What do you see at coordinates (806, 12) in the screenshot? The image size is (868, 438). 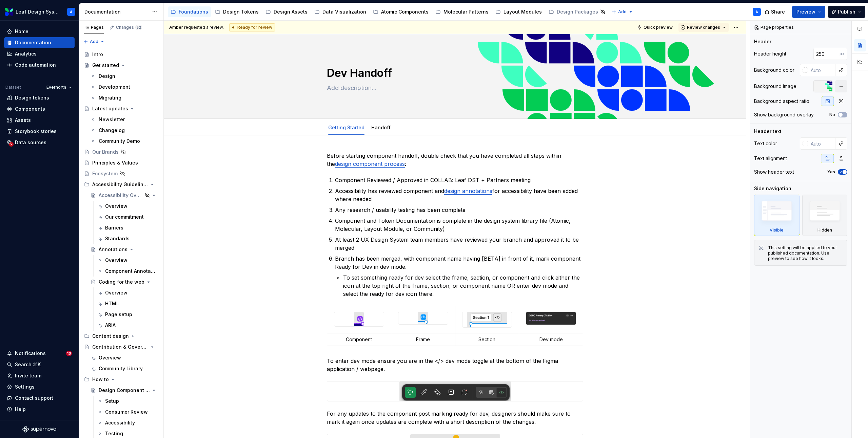 I see `span: Preview` at bounding box center [806, 12].